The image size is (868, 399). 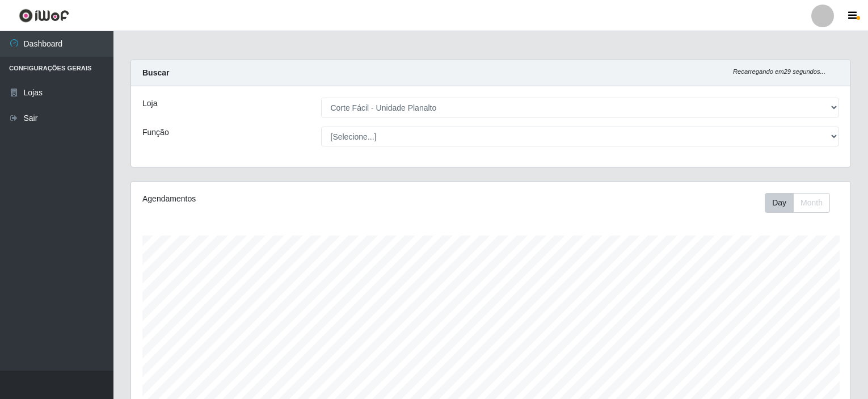 What do you see at coordinates (44, 15) in the screenshot?
I see `img: CoreUI Logo` at bounding box center [44, 15].